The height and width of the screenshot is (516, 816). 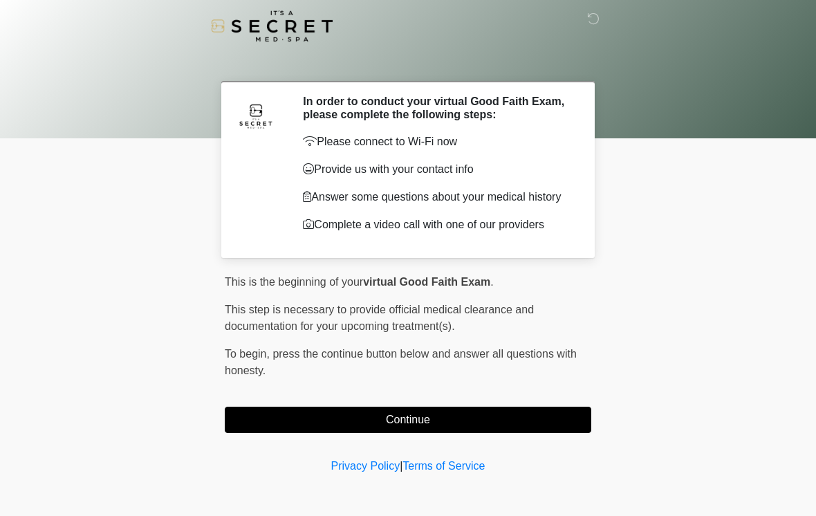 I want to click on span: press the continue button below and answer all questions with honesty., so click(x=400, y=362).